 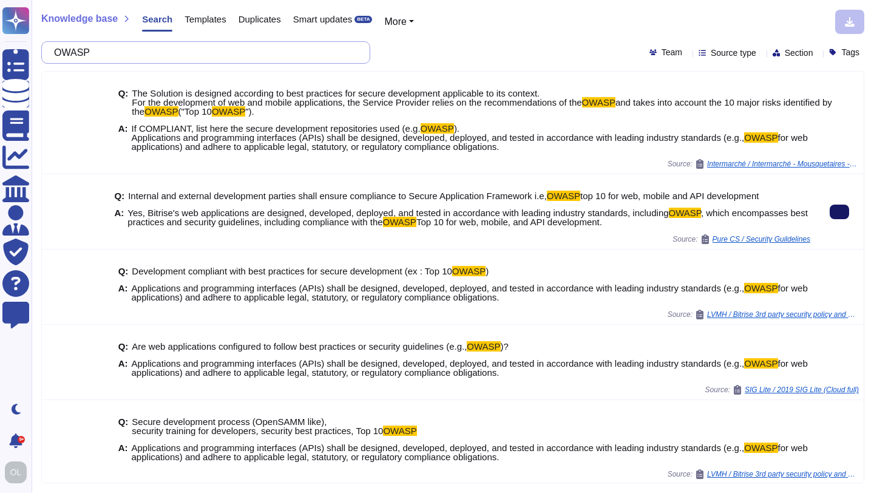 I want to click on span: ("Top 10, so click(x=195, y=111).